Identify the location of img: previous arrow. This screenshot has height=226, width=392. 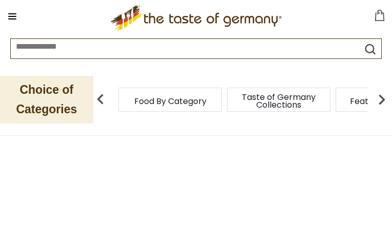
(100, 99).